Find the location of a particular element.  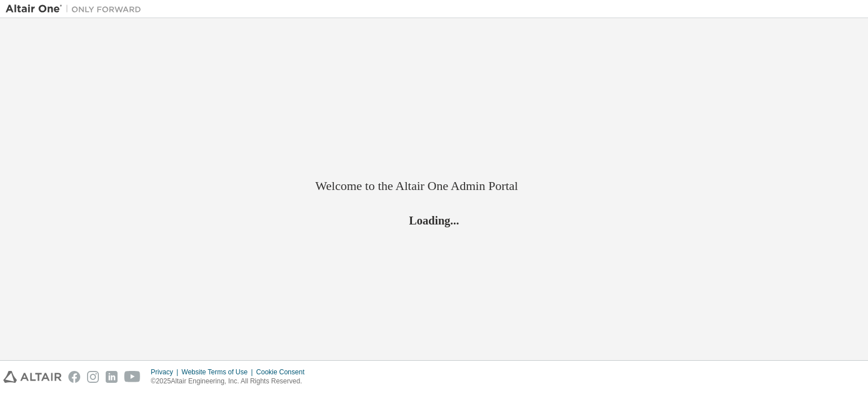

img: linkedin.svg is located at coordinates (111, 376).